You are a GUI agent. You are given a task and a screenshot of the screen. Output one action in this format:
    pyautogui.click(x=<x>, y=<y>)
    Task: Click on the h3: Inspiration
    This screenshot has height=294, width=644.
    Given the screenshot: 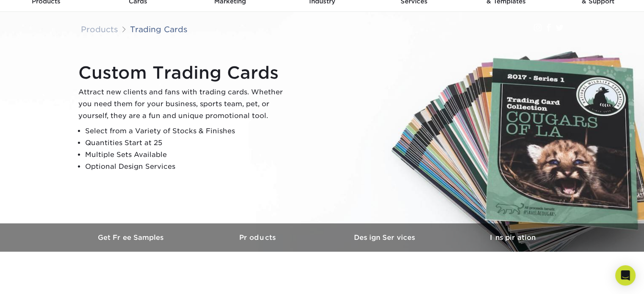 What is the action you would take?
    pyautogui.click(x=513, y=237)
    